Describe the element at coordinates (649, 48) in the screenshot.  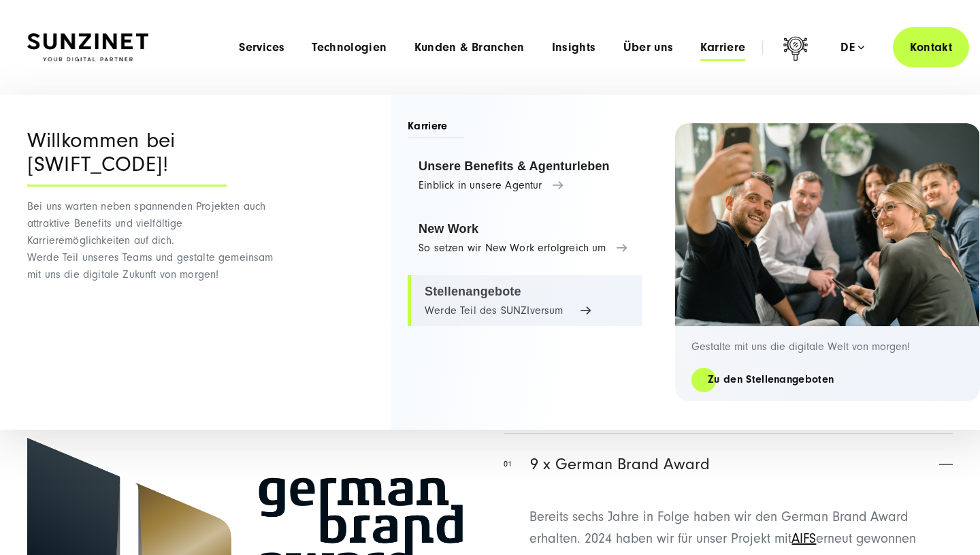
I see `span: Über uns` at that location.